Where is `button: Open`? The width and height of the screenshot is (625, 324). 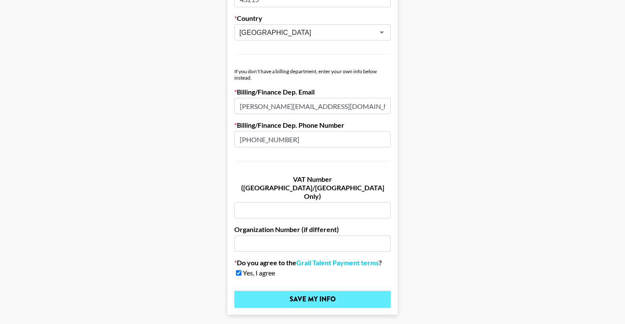 button: Open is located at coordinates (382, 32).